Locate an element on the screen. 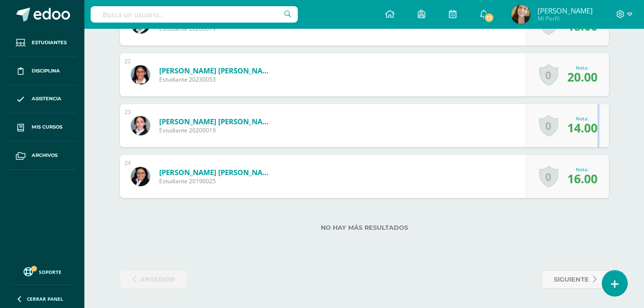 The height and width of the screenshot is (308, 644). img: 67dfb3bdd6d18bbd67614bfdb86f4f95.png is located at coordinates (521, 15).